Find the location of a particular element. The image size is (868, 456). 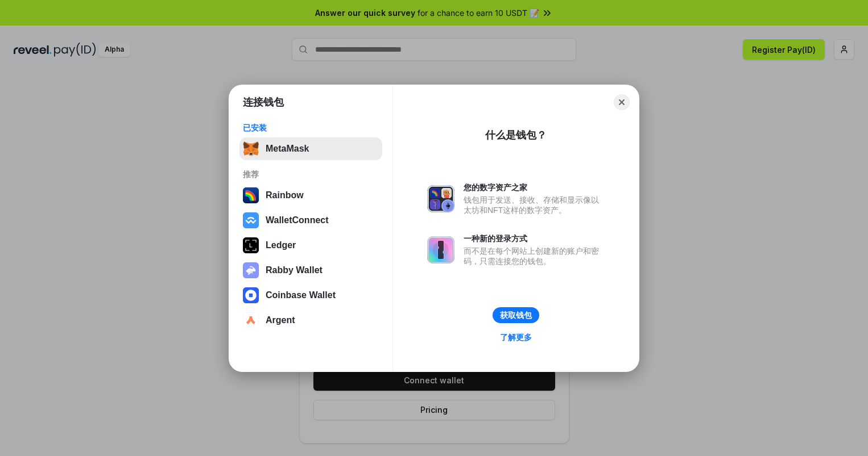

div: 钱包用于发送、接收、存储和显示像以太坊和NFT这样的数字资产。 is located at coordinates (534, 205).